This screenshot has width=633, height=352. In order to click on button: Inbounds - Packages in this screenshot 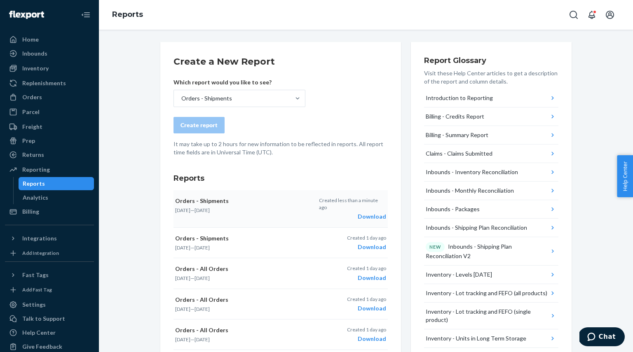, I will do `click(491, 209)`.